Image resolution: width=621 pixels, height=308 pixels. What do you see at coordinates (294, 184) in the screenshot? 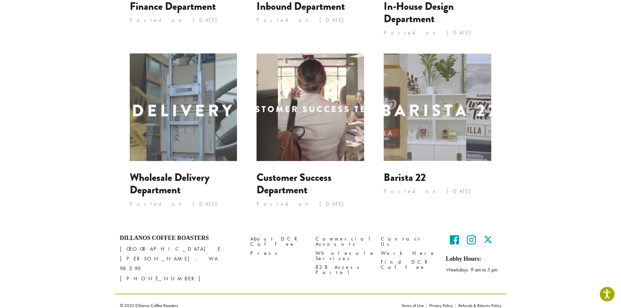
I see `a: Customer Success Department` at bounding box center [294, 184].